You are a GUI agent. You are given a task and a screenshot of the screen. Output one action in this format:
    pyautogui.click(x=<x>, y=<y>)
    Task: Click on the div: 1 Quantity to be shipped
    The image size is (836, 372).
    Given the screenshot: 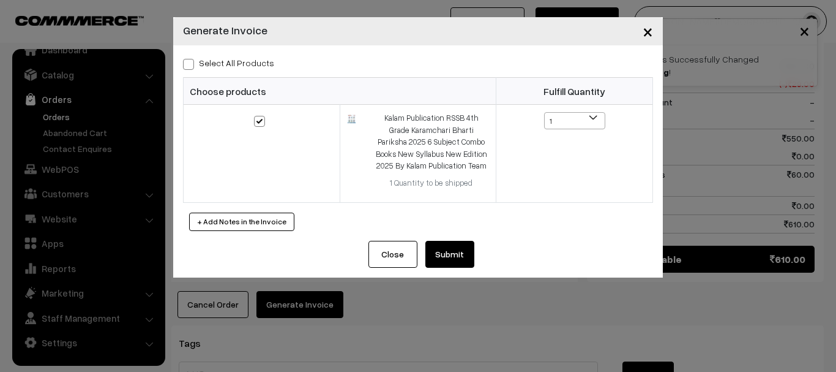 What is the action you would take?
    pyautogui.click(x=431, y=183)
    